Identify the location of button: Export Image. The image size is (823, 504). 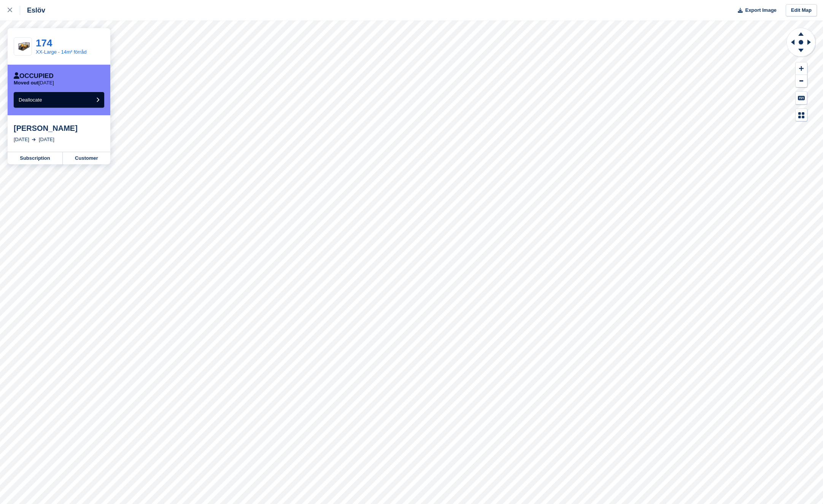
(754, 10).